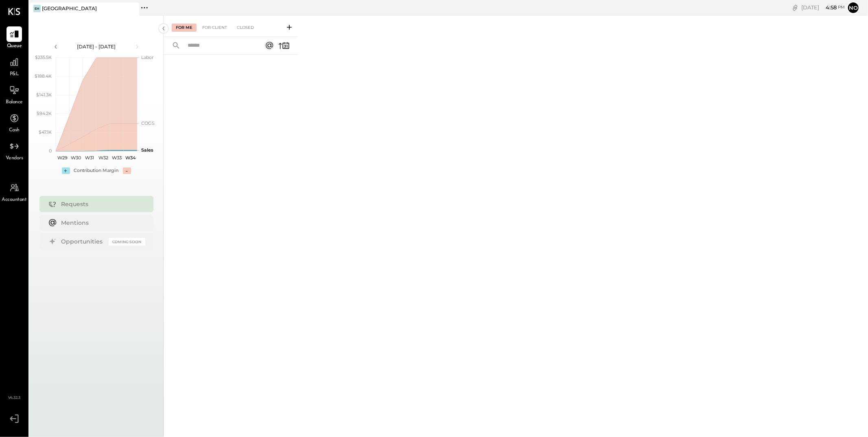 This screenshot has width=868, height=437. I want to click on span: Balance, so click(14, 102).